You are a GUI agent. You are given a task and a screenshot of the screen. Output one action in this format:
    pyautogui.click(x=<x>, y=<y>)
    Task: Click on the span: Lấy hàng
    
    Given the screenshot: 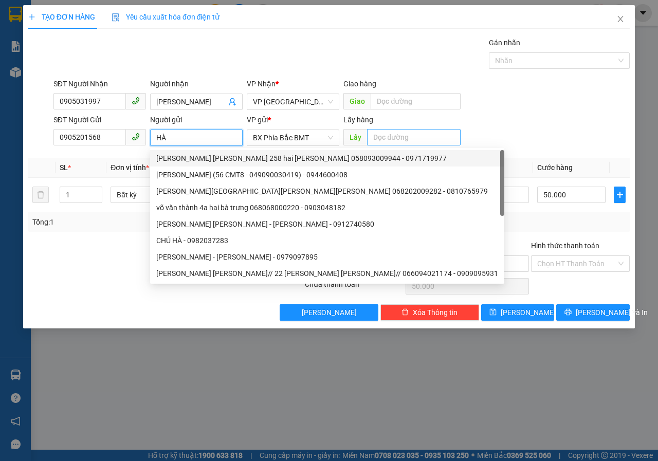 What is the action you would take?
    pyautogui.click(x=358, y=120)
    